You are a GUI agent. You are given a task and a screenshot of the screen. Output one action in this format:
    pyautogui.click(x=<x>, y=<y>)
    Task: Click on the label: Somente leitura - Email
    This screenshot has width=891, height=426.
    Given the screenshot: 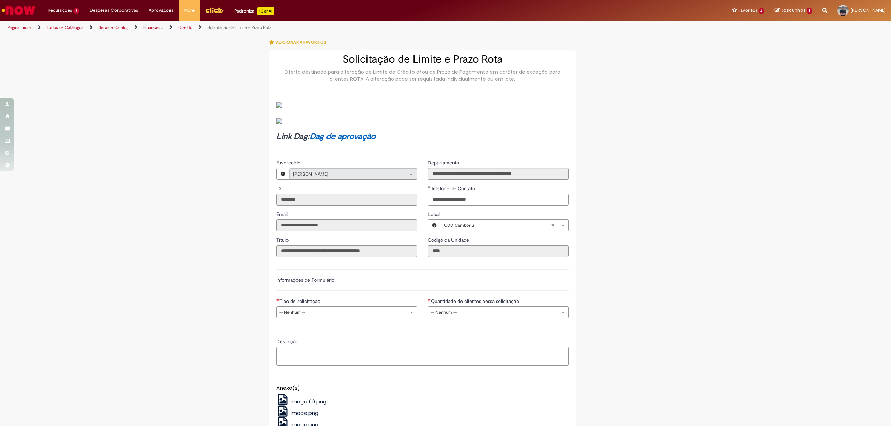 What is the action you would take?
    pyautogui.click(x=283, y=214)
    